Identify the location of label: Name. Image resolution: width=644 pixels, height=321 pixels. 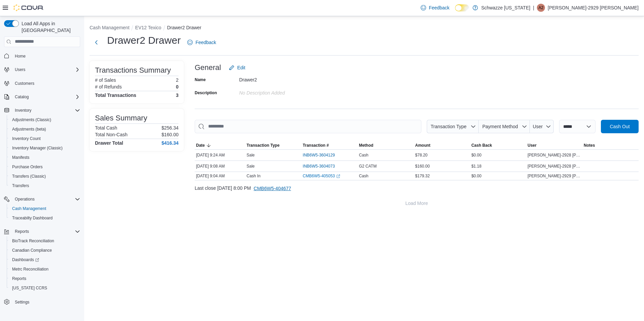
(200, 80).